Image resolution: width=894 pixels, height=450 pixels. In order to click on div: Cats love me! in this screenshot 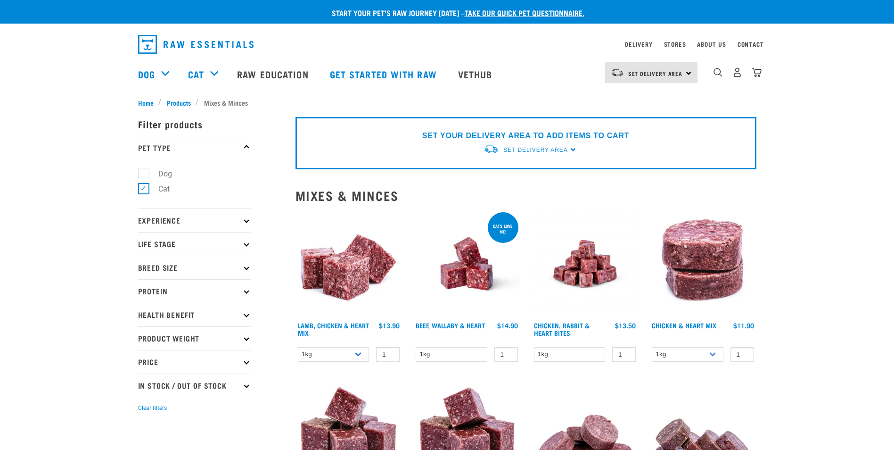, I will do `click(503, 229)`.